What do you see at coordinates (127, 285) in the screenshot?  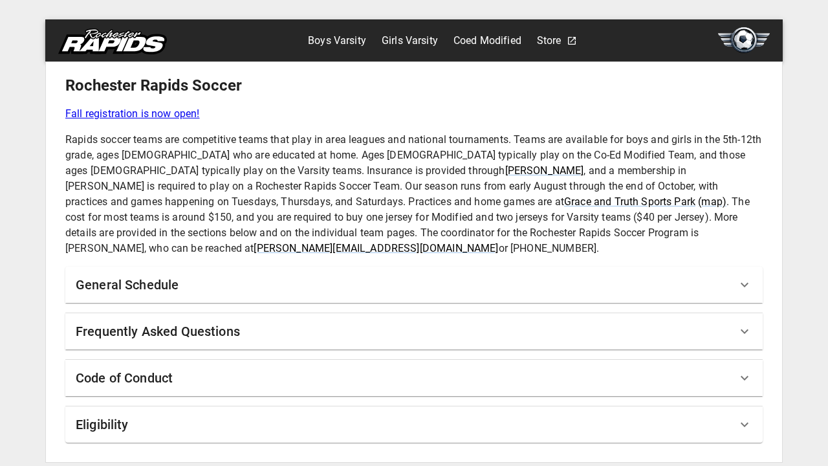 I see `h6: General Schedule` at bounding box center [127, 285].